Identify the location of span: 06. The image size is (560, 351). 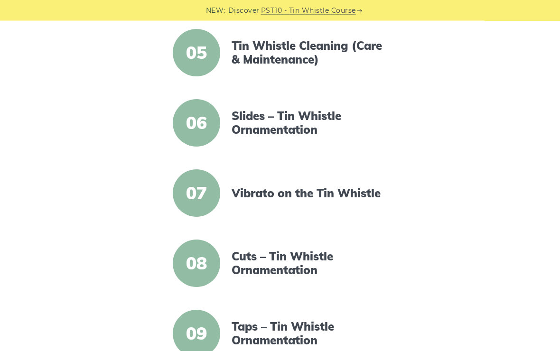
(196, 123).